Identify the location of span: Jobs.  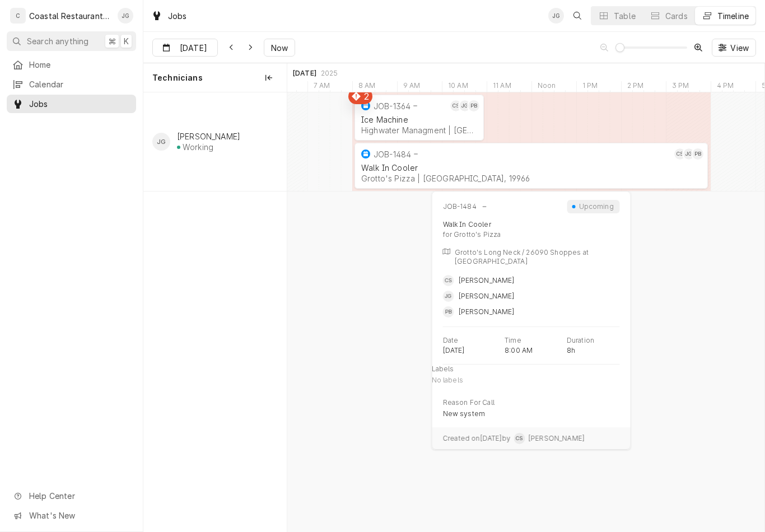
(80, 103).